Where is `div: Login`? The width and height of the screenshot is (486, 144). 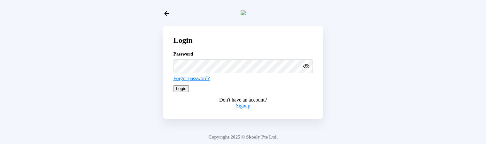
div: Login is located at coordinates (243, 40).